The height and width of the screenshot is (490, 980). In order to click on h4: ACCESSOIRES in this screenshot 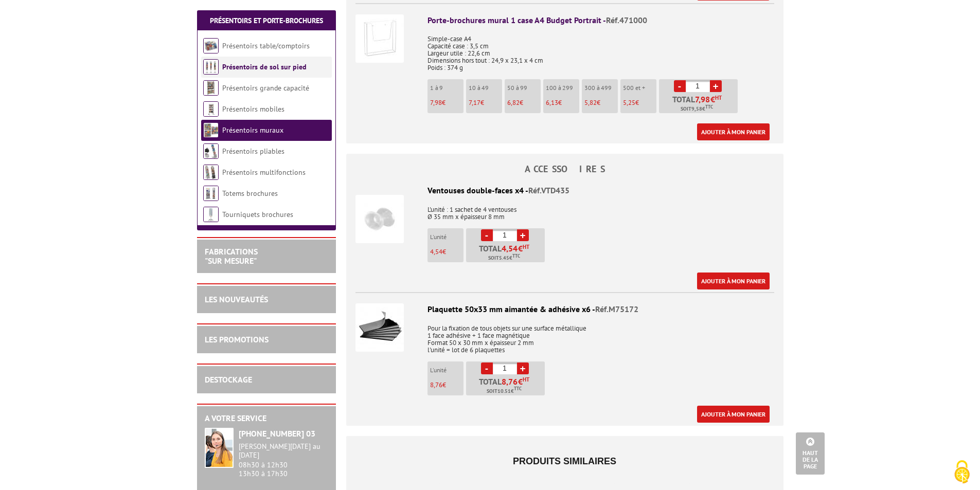, I will do `click(565, 169)`.